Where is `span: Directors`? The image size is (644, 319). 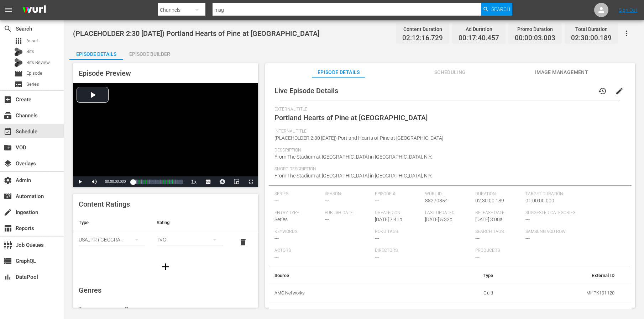 span: Directors is located at coordinates (423, 251).